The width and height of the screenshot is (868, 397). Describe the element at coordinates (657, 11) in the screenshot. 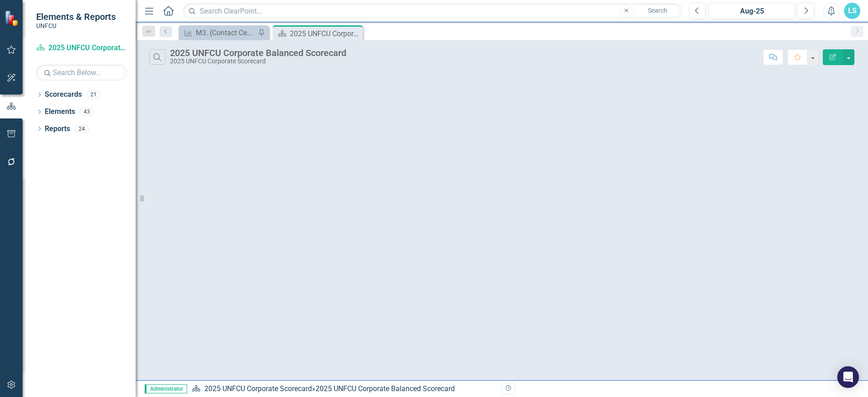

I see `button: Search` at that location.